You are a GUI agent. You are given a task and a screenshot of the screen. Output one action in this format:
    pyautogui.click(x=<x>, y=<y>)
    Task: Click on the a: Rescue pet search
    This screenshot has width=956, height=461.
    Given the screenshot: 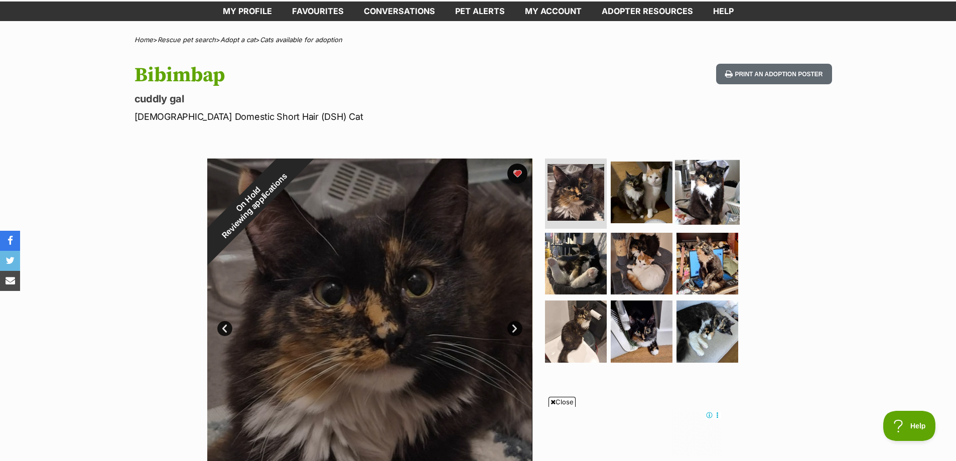 What is the action you would take?
    pyautogui.click(x=187, y=40)
    